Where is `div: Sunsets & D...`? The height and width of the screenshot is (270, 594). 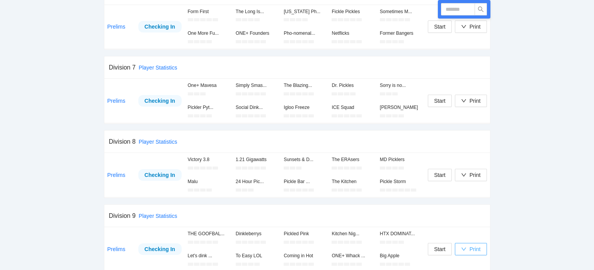 div: Sunsets & D... is located at coordinates (304, 160).